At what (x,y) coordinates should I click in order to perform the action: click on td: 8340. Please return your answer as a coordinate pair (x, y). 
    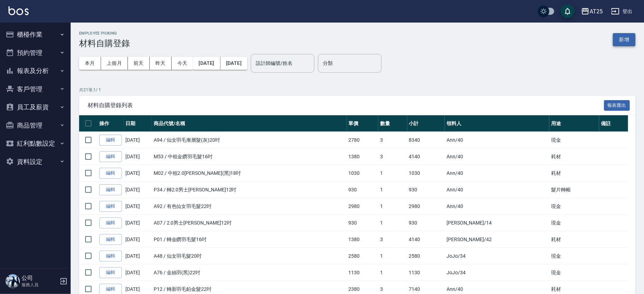
    Looking at the image, I should click on (426, 140).